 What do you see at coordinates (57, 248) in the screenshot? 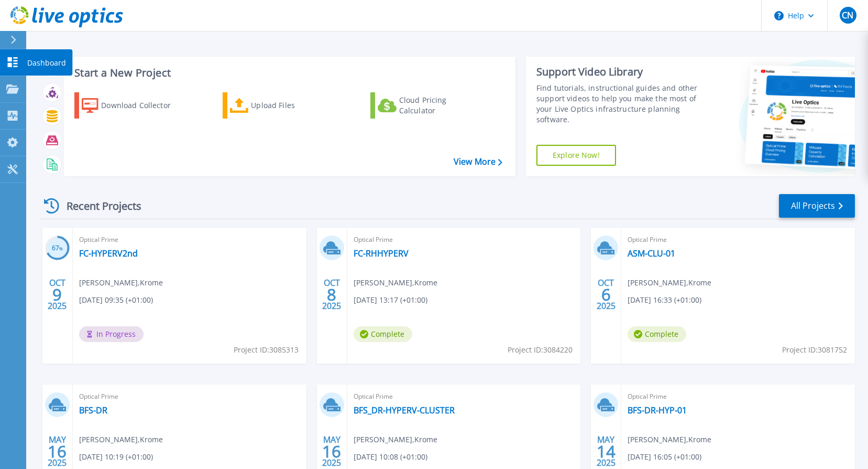
I see `h3: 67` at bounding box center [57, 248].